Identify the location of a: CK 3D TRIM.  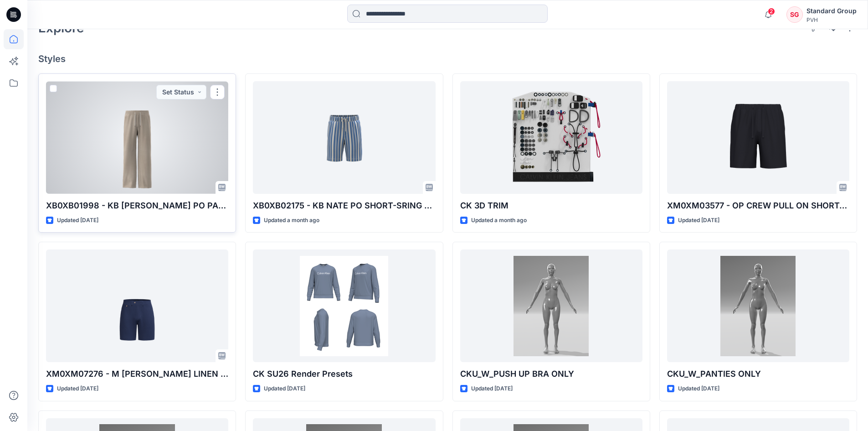
(552, 137).